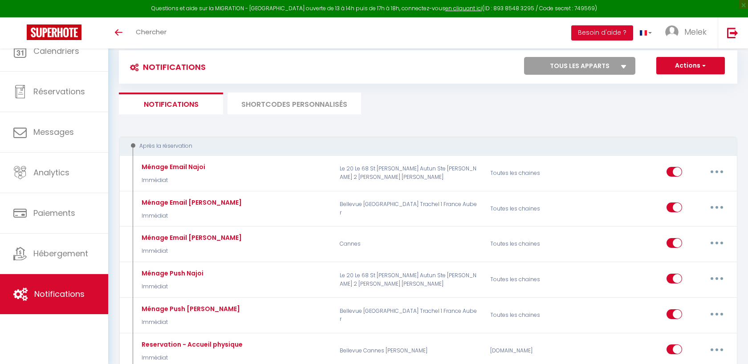 The height and width of the screenshot is (364, 748). What do you see at coordinates (51, 172) in the screenshot?
I see `span: Analytics` at bounding box center [51, 172].